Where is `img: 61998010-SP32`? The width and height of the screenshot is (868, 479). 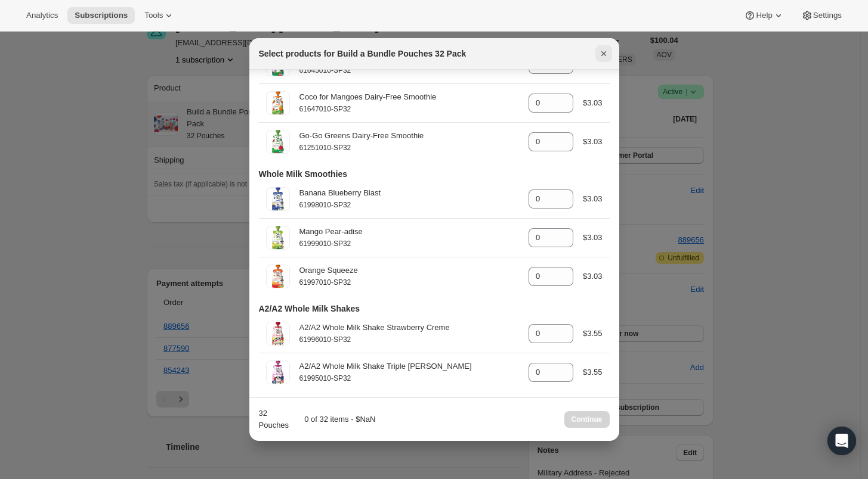
img: 61998010-SP32 is located at coordinates (278, 199).